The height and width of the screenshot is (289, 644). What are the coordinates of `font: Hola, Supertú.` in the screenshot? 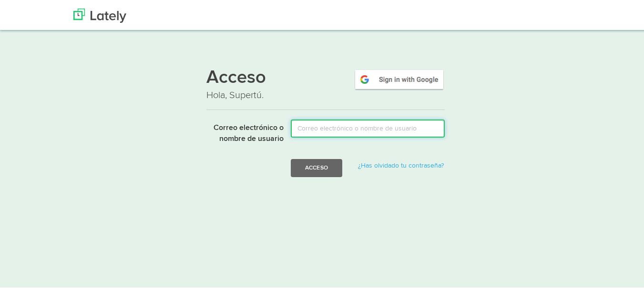 It's located at (235, 94).